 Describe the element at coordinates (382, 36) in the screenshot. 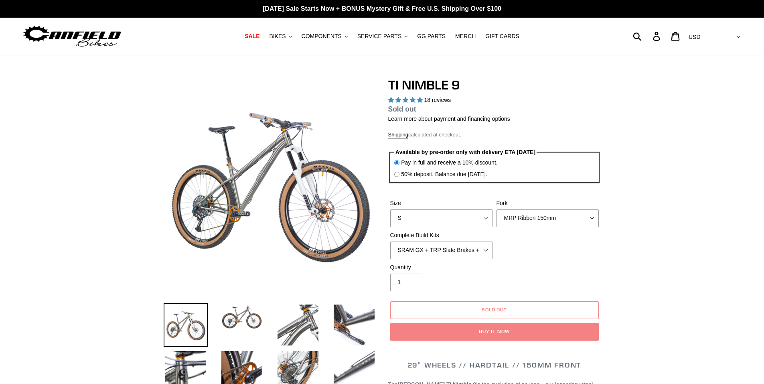

I see `button: SERVICE PARTS` at that location.